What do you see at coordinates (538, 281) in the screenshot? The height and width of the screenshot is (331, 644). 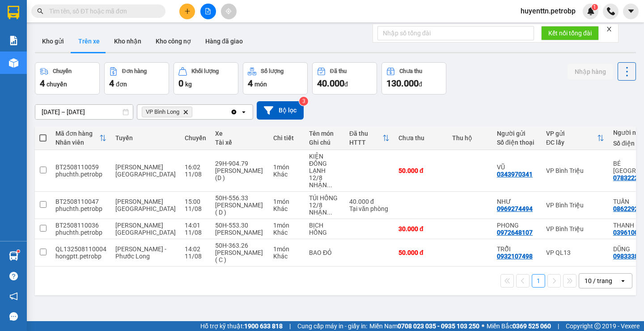 I see `button: 1` at bounding box center [538, 281].